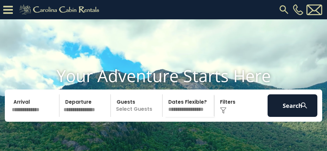 This screenshot has width=327, height=151. What do you see at coordinates (304, 105) in the screenshot?
I see `img: search-regular-white.png` at bounding box center [304, 105].